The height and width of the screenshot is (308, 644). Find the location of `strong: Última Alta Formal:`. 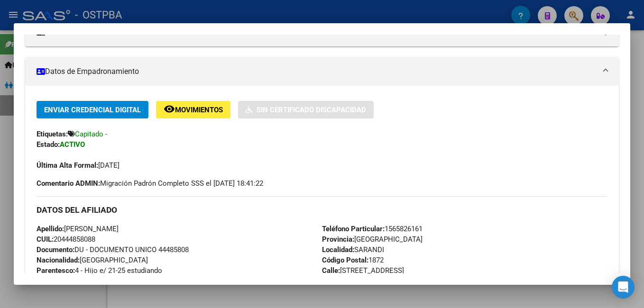

strong: Última Alta Formal: is located at coordinates (67, 165).